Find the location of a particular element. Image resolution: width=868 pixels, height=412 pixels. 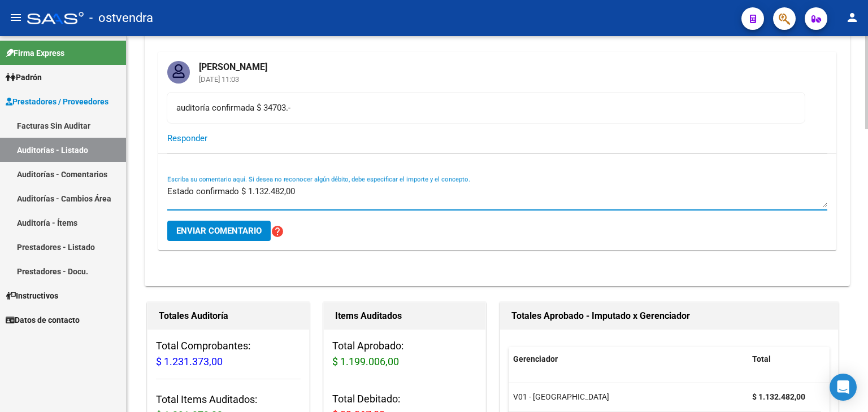

span: - ostvendra is located at coordinates (121, 18).